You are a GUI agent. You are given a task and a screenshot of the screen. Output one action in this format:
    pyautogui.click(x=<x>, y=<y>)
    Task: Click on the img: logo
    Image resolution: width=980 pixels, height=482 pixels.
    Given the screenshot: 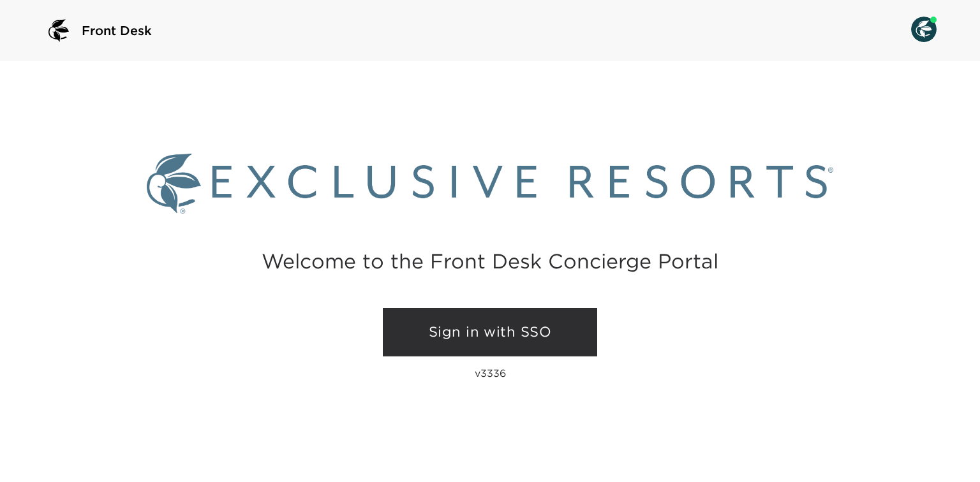 What is the action you would take?
    pyautogui.click(x=59, y=30)
    